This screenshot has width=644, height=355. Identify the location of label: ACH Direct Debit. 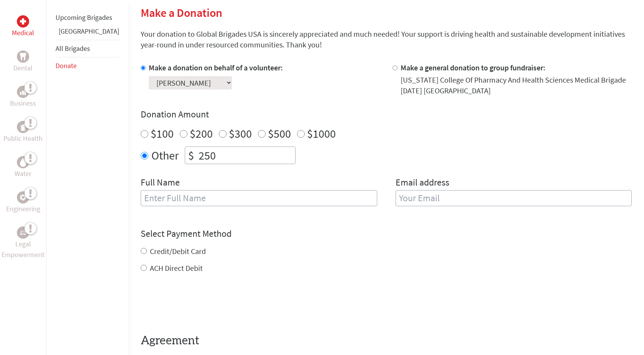
(176, 268).